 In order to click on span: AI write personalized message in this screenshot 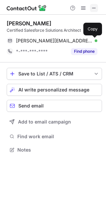, I will do `click(54, 90)`.